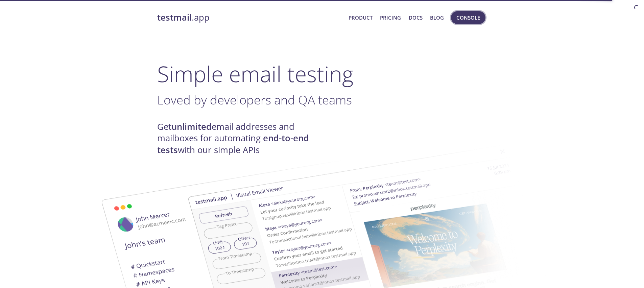 The height and width of the screenshot is (288, 644). What do you see at coordinates (415, 17) in the screenshot?
I see `a: Docs` at bounding box center [415, 17].